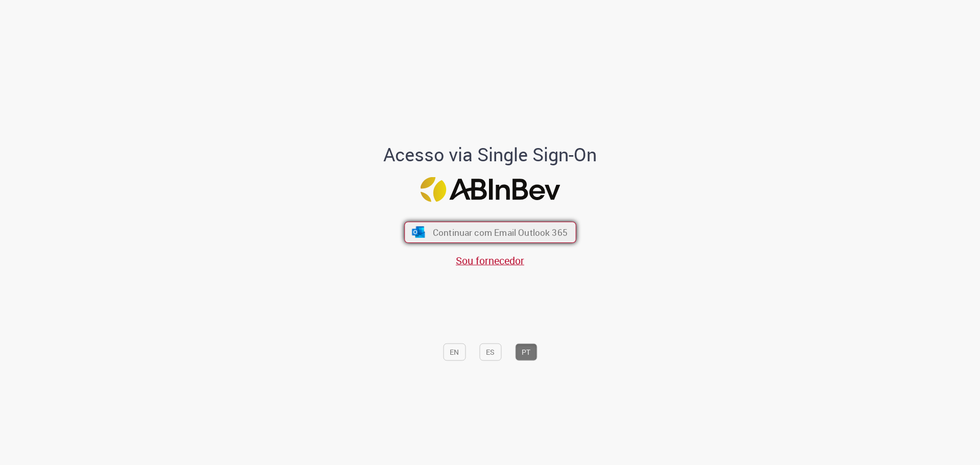  What do you see at coordinates (490, 260) in the screenshot?
I see `a: Sou fornecedor` at bounding box center [490, 260].